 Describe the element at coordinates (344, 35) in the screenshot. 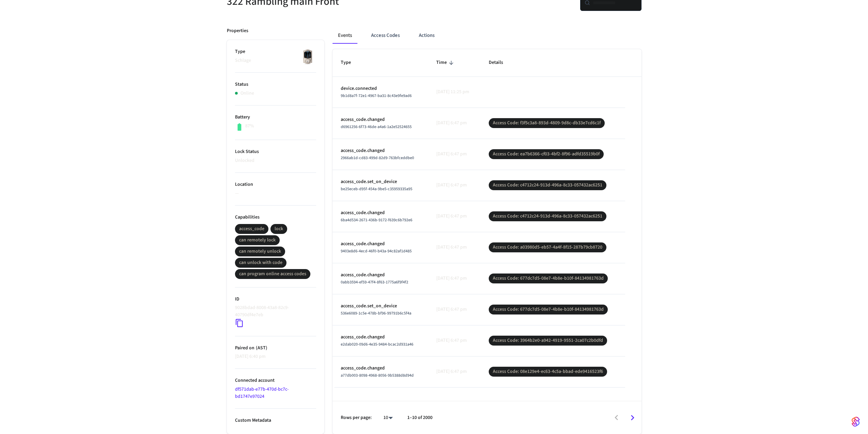

I see `button: Events` at that location.